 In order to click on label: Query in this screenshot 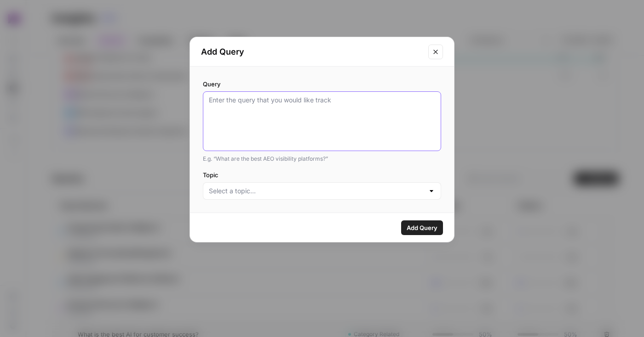, I will do `click(322, 84)`.